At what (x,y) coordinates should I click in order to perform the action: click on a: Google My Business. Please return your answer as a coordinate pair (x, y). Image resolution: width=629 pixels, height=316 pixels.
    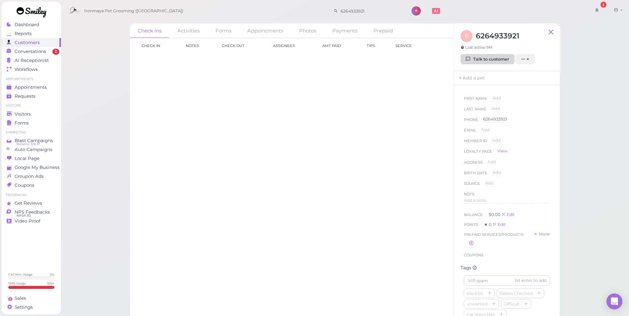
    Looking at the image, I should click on (31, 167).